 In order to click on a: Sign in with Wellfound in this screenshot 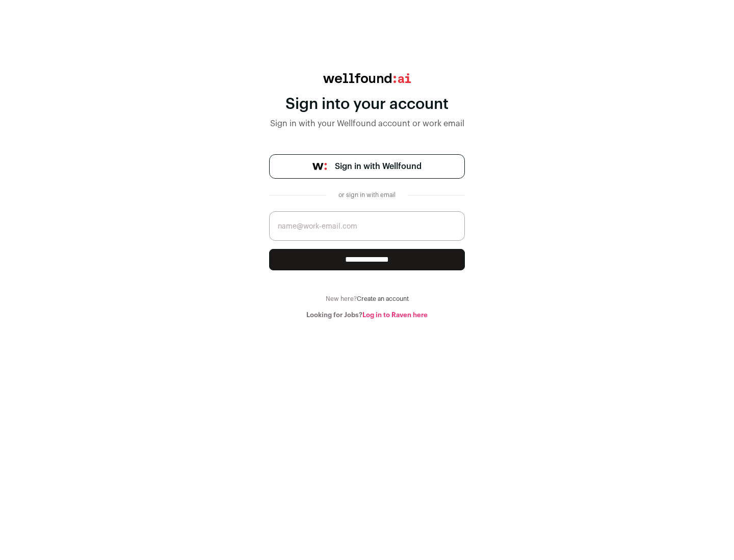, I will do `click(367, 166)`.